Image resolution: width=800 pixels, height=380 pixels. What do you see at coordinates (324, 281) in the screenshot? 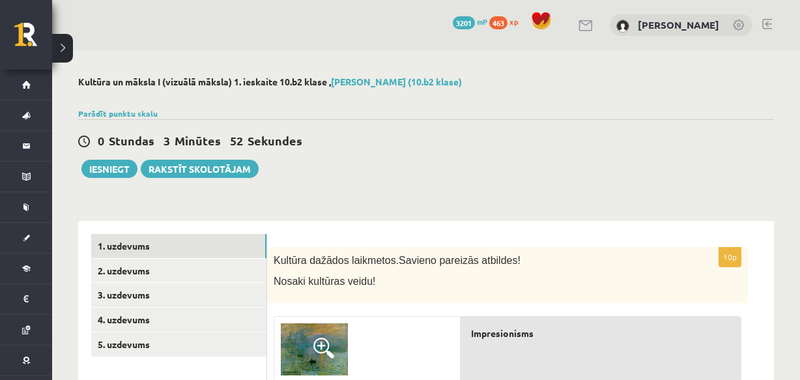
I see `span: Nosaki kultūras veidu!` at bounding box center [324, 281].